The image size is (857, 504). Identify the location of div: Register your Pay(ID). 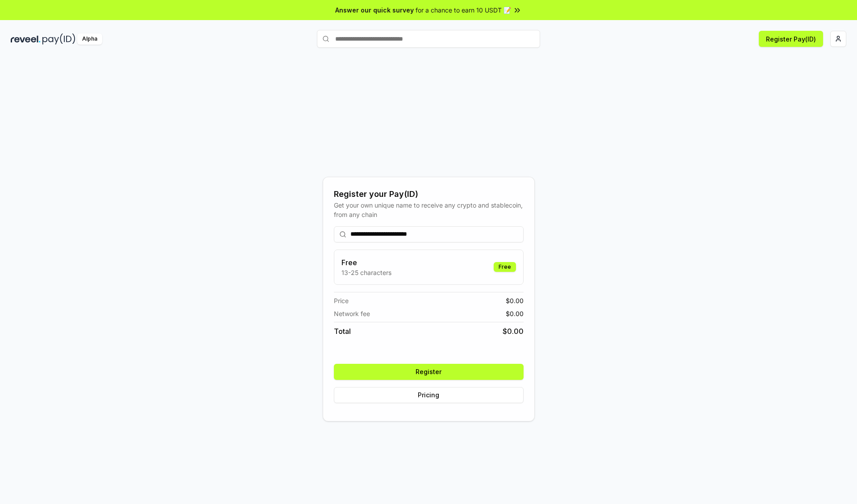
(428, 194).